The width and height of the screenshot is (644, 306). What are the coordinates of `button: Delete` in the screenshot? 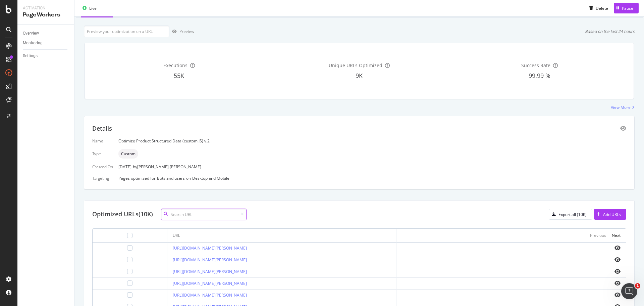 It's located at (598, 8).